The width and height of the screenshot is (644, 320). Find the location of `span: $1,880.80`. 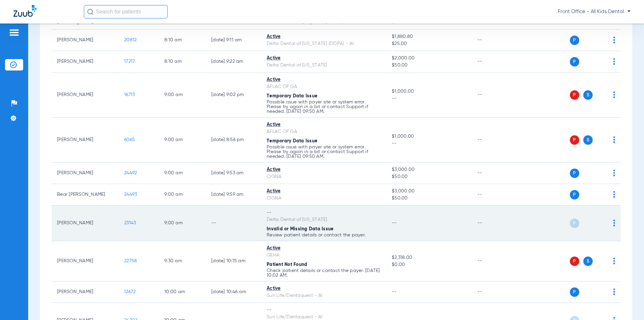

span: $1,880.80 is located at coordinates (429, 36).